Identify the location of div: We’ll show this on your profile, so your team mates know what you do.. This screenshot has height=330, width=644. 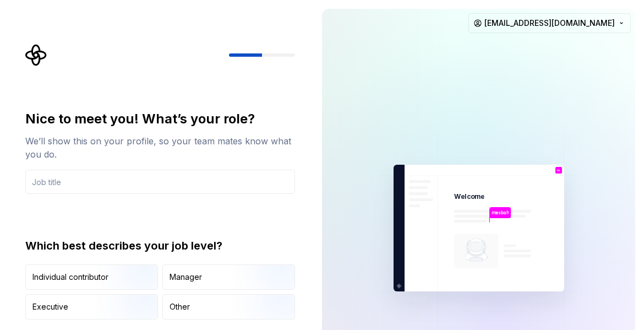
(160, 147).